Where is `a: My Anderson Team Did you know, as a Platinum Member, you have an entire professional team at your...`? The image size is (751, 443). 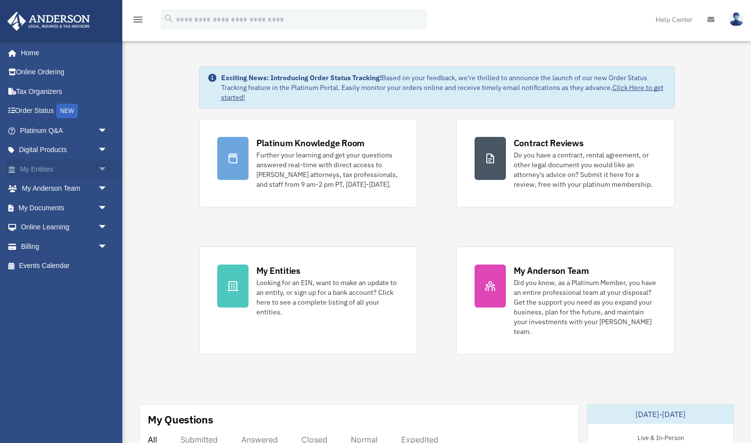 a: My Anderson Team Did you know, as a Platinum Member, you have an entire professional team at your... is located at coordinates (566, 301).